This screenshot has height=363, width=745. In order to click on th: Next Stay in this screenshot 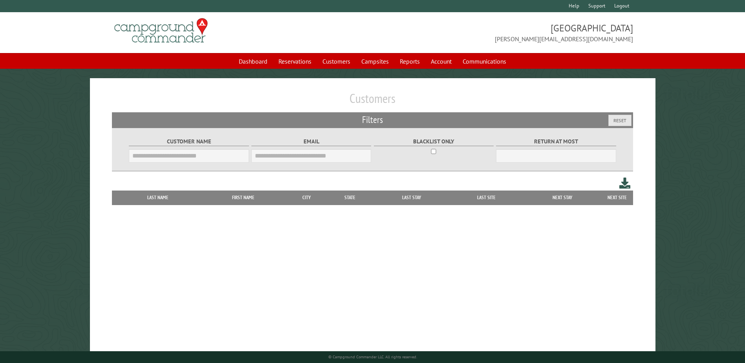, I will do `click(562, 198)`.